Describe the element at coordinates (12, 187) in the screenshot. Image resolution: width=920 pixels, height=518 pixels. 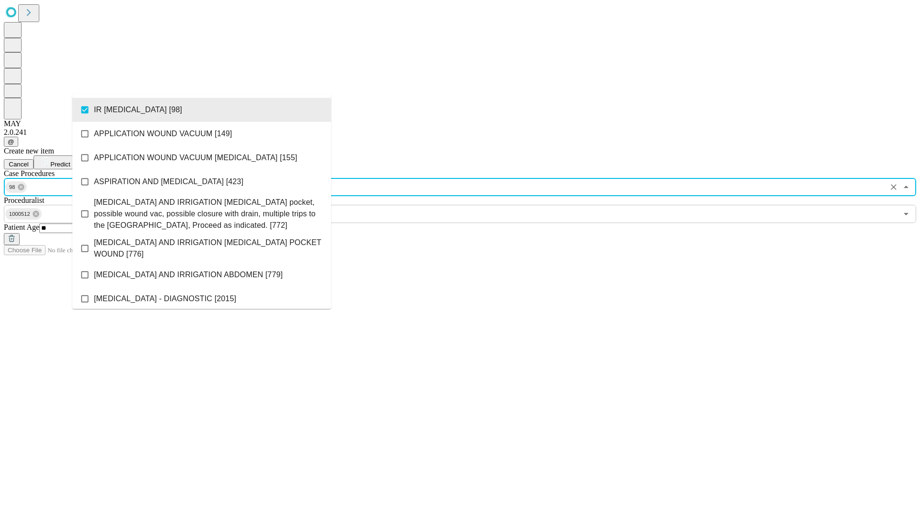
I see `span: 98` at that location.